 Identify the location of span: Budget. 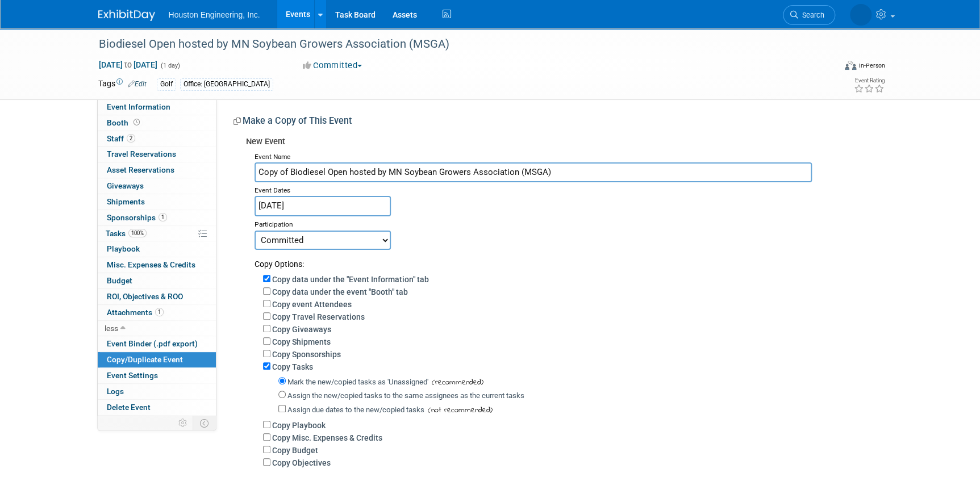
(119, 281).